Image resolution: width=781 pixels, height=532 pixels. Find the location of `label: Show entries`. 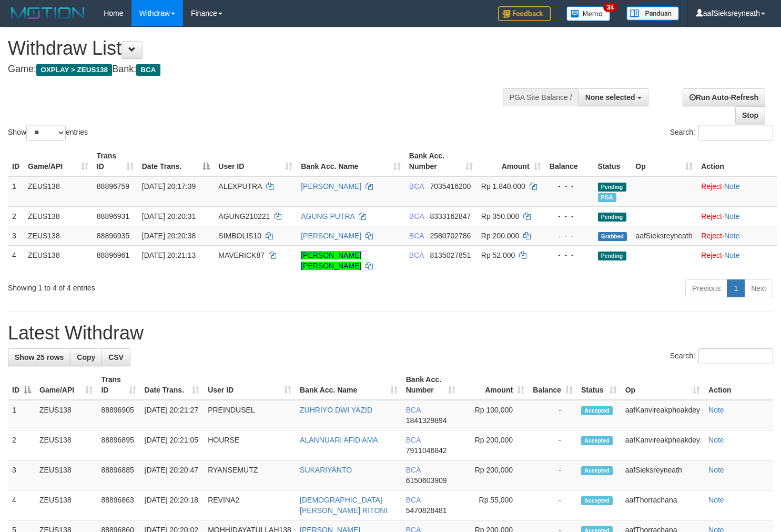

label: Show entries is located at coordinates (48, 133).